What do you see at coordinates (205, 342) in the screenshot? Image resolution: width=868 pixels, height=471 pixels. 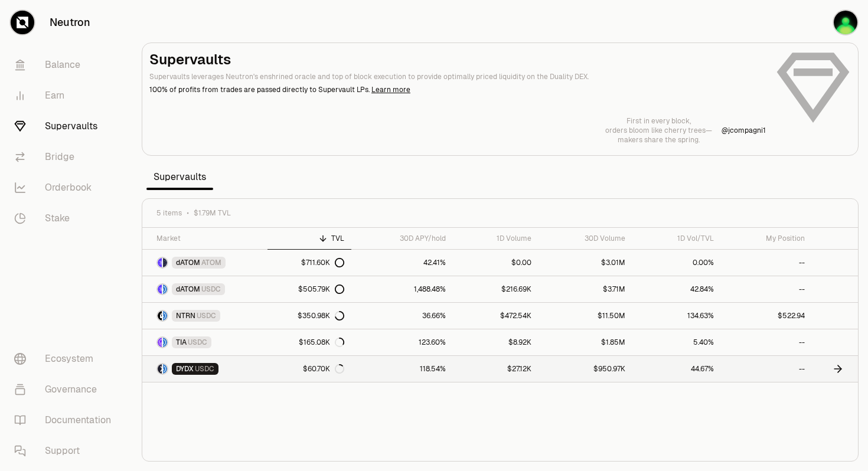 I see `a: TIA LogoUSDC LogoTIAUSDC` at bounding box center [205, 342].